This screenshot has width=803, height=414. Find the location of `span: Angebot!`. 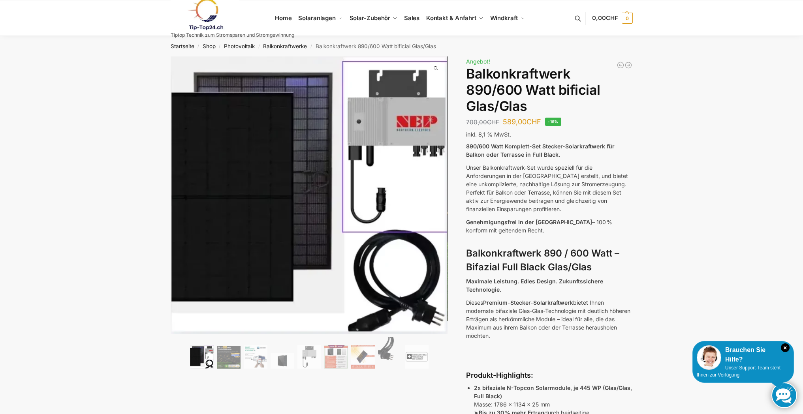

span: Angebot! is located at coordinates (478, 61).